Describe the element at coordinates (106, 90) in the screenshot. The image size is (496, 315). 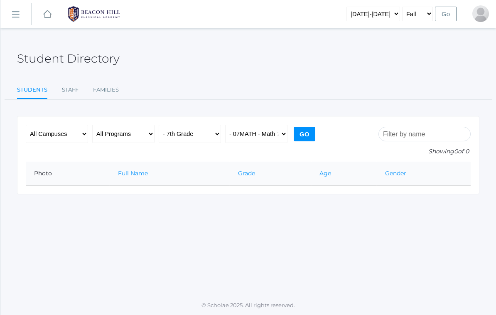
I see `a: Families` at that location.